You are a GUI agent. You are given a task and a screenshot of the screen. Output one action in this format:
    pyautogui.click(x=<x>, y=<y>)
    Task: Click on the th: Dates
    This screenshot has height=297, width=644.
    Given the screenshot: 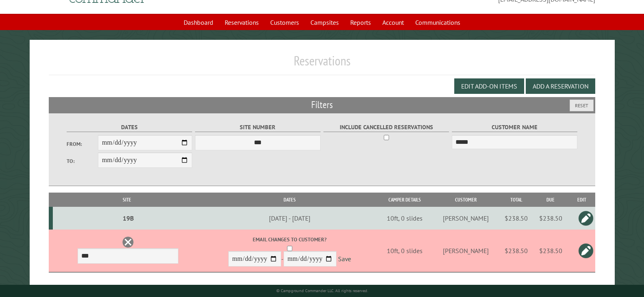 What is the action you would take?
    pyautogui.click(x=290, y=199)
    